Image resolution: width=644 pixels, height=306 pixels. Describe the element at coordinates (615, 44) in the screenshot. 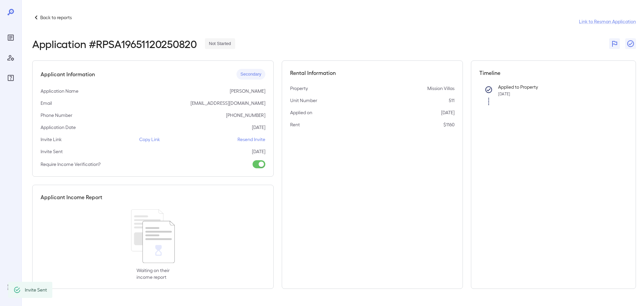

I see `button: Flag Report` at that location.